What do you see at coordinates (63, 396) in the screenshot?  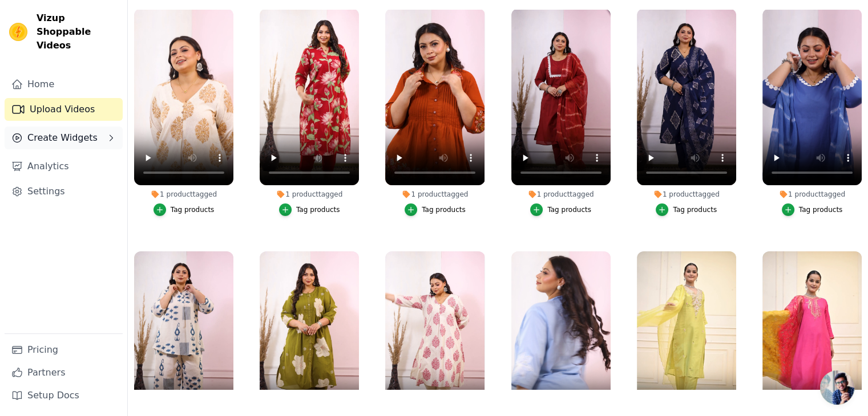 I see `a: Setup Docs` at bounding box center [63, 396].